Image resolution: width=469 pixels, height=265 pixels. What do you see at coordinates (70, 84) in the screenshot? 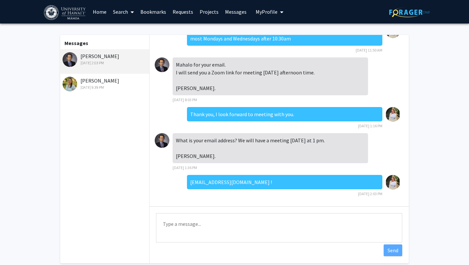
I see `img: Corrie Miller` at bounding box center [70, 84].